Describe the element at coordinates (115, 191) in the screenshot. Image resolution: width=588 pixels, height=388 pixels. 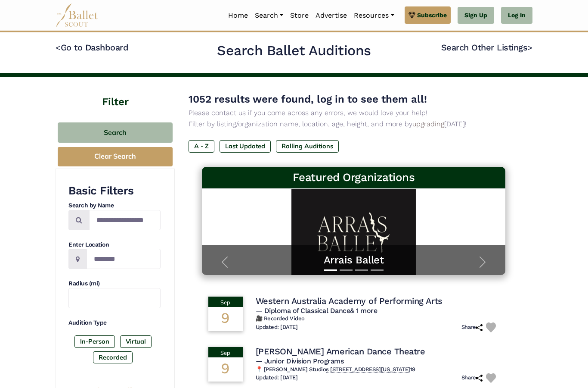
I see `h3: Basic Filters` at that location.